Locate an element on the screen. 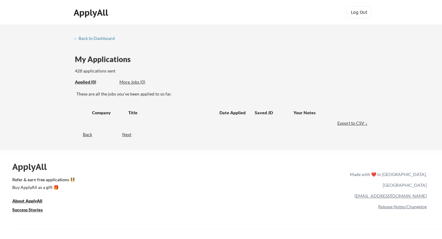  div: More Jobs (0) is located at coordinates (142, 82).